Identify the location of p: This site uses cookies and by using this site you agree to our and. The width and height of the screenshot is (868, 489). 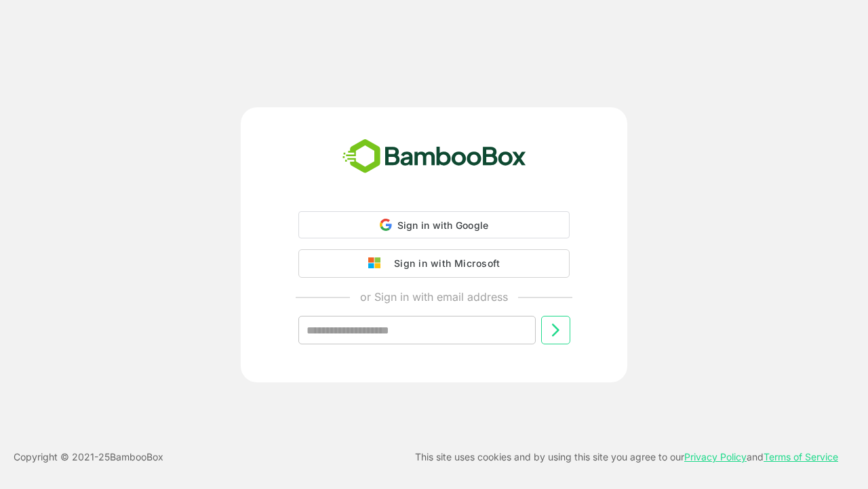
(627, 457).